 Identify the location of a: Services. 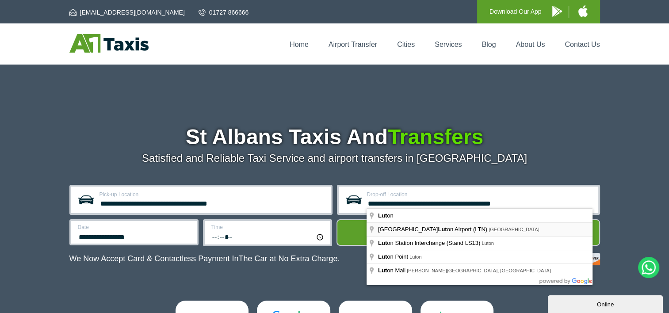
(448, 44).